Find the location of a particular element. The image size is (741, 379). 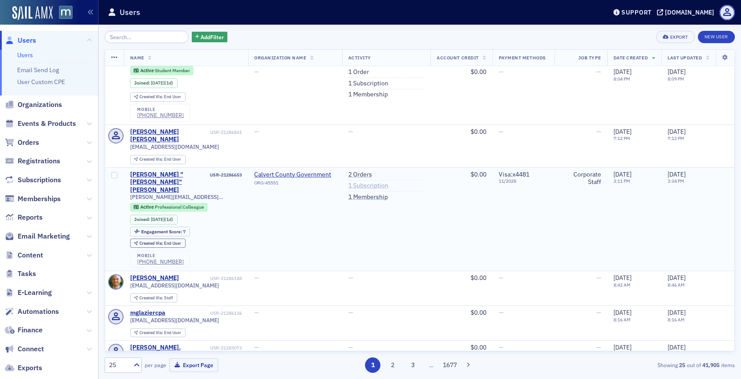

div: USR-21286653 is located at coordinates (226, 175).